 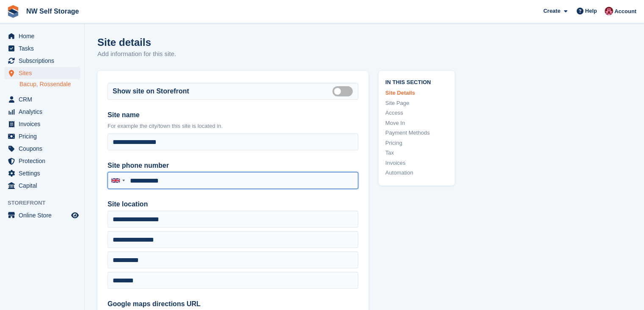 What do you see at coordinates (417, 143) in the screenshot?
I see `a: Pricing` at bounding box center [417, 143].